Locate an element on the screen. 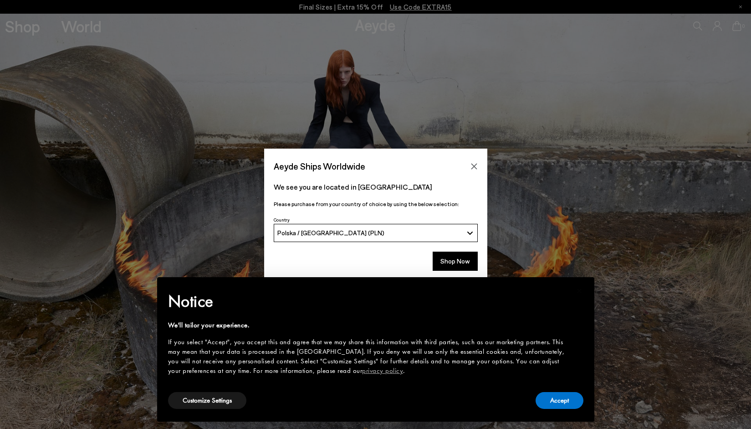 Image resolution: width=751 pixels, height=429 pixels. button: Shop Now is located at coordinates (455, 261).